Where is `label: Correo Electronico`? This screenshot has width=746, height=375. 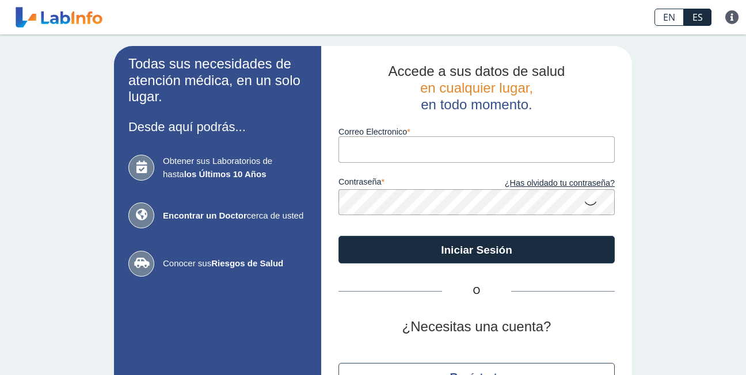 label: Correo Electronico is located at coordinates (477, 132).